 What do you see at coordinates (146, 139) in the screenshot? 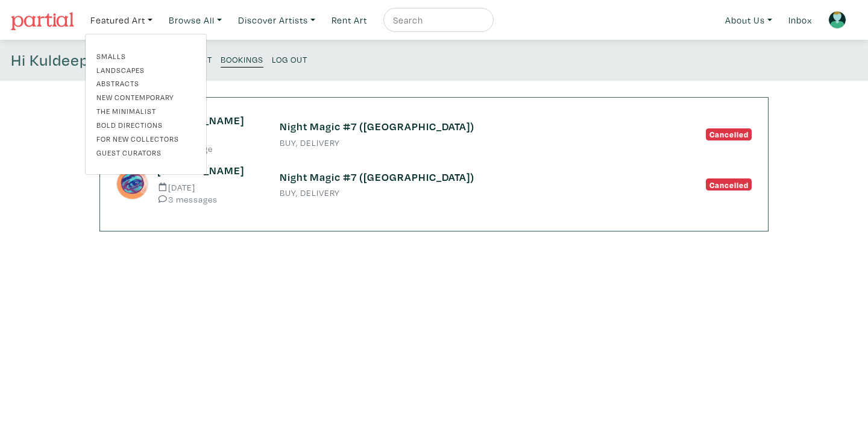
I see `a: For New Collectors` at bounding box center [146, 139].